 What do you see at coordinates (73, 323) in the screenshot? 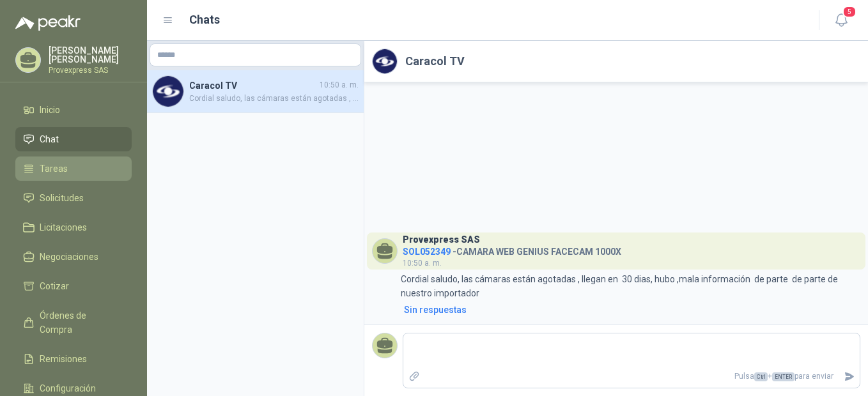
I see `a: Órdenes de Compra` at bounding box center [73, 323].